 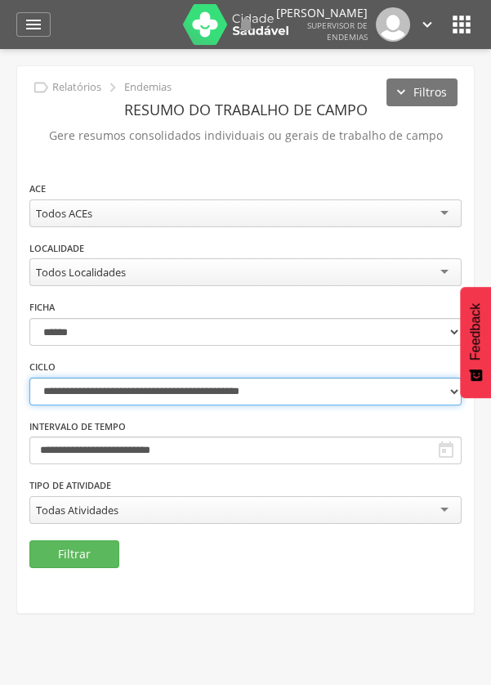 What do you see at coordinates (77, 510) in the screenshot?
I see `div: Todas Atividades` at bounding box center [77, 510].